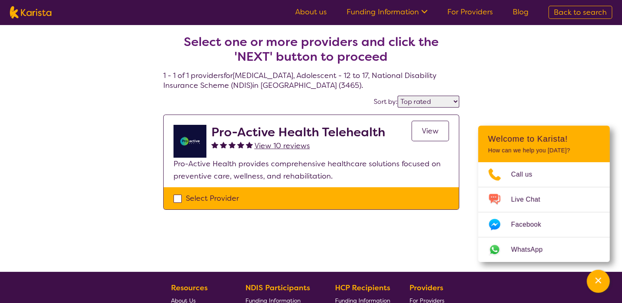 The height and width of the screenshot is (303, 622). Describe the element at coordinates (580, 12) in the screenshot. I see `a: Back to search` at that location.